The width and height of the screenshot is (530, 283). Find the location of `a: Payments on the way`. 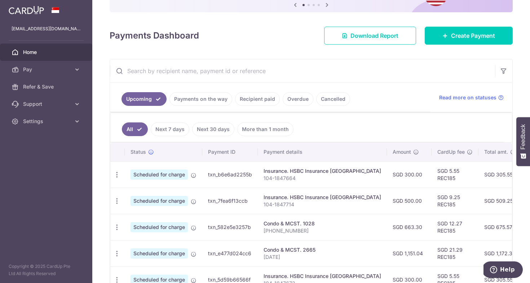

a: Payments on the way is located at coordinates (201, 99).